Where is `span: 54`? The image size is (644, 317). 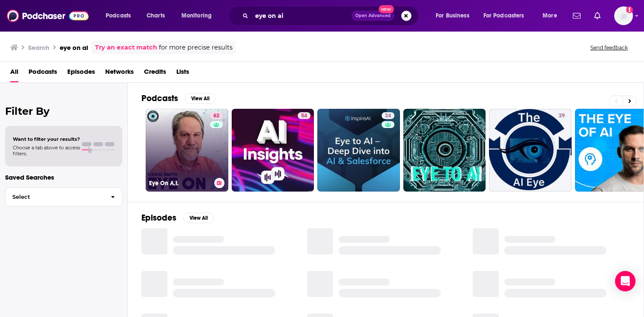
span: 54 is located at coordinates (304, 116).